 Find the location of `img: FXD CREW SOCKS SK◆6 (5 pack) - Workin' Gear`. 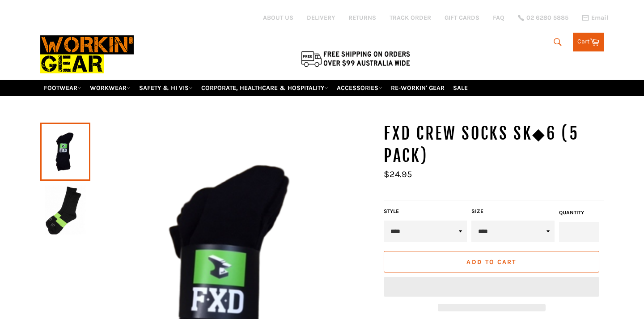

img: FXD CREW SOCKS SK◆6 (5 pack) - Workin' Gear is located at coordinates (65, 210).